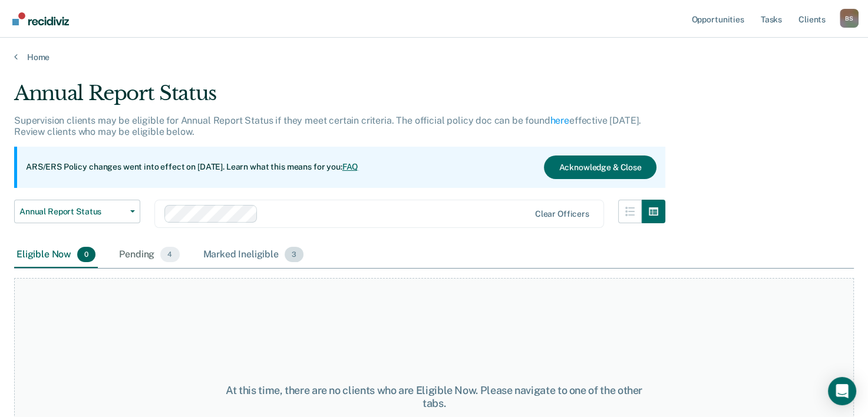  Describe the element at coordinates (560, 120) in the screenshot. I see `a: here` at that location.